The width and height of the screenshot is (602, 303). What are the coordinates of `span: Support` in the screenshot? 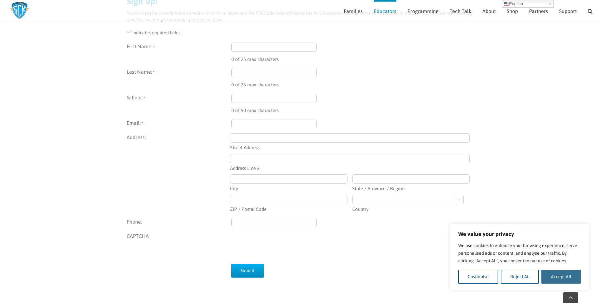 It's located at (568, 11).